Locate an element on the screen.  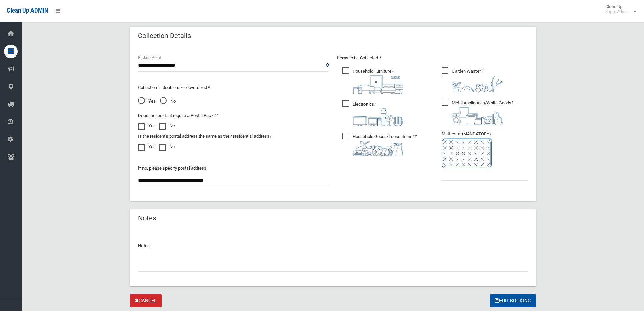
img: 4fd8a5c772b2c999c83690221e5242e0.png is located at coordinates (477, 84).